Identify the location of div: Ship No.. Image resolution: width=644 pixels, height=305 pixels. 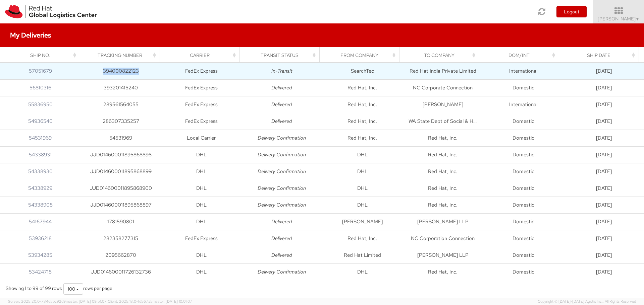
(42, 55).